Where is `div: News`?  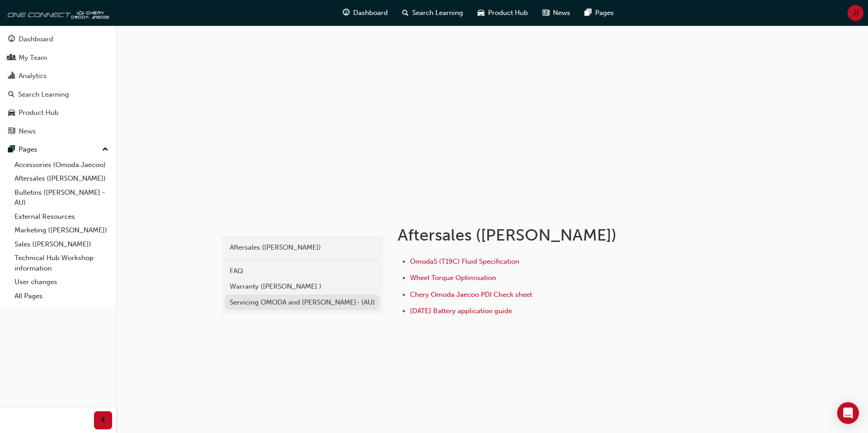 div: News is located at coordinates (28, 131).